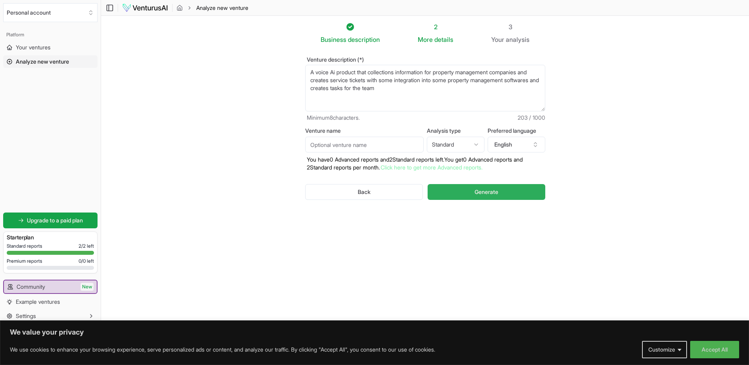 The image size is (749, 365). What do you see at coordinates (365, 145) in the screenshot?
I see `input: Optional venture name` at bounding box center [365, 145].